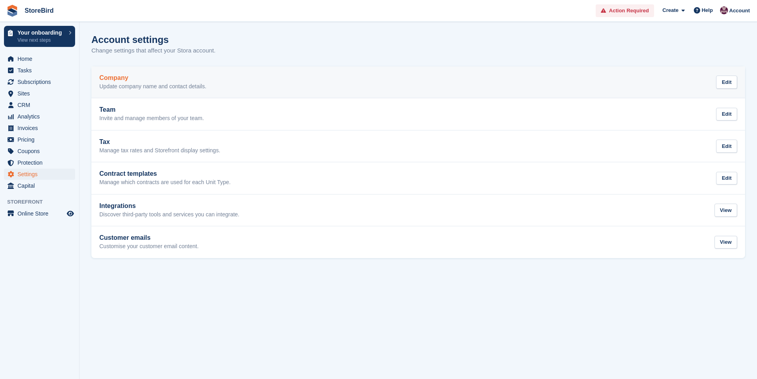  What do you see at coordinates (153, 87) in the screenshot?
I see `p: Update company name and contact details.` at bounding box center [153, 87].